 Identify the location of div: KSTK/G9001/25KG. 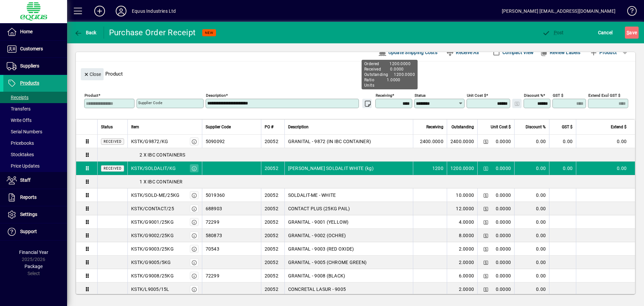
(152, 222).